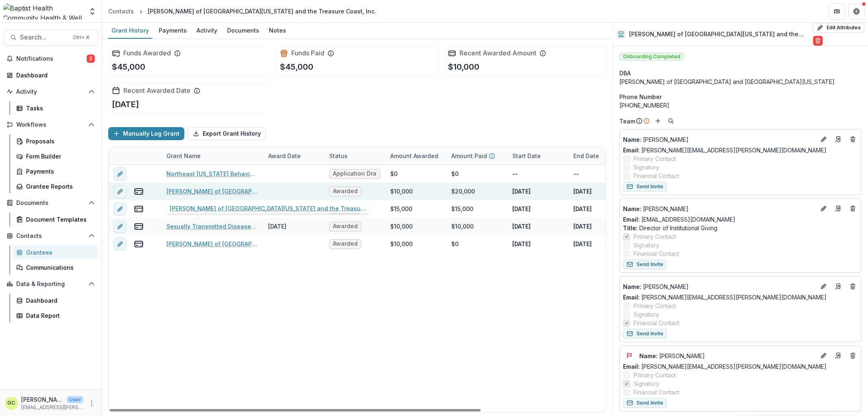 The width and height of the screenshot is (868, 416). What do you see at coordinates (462, 209) in the screenshot?
I see `div: $15,000` at bounding box center [462, 209].